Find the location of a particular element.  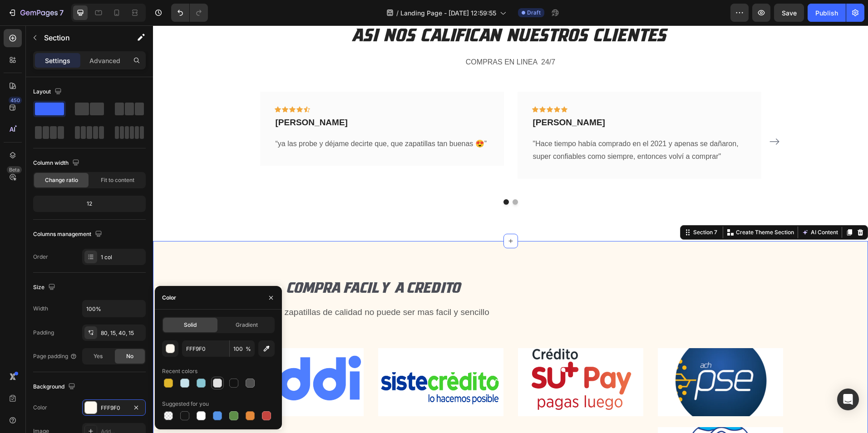

span: No is located at coordinates (130, 356).